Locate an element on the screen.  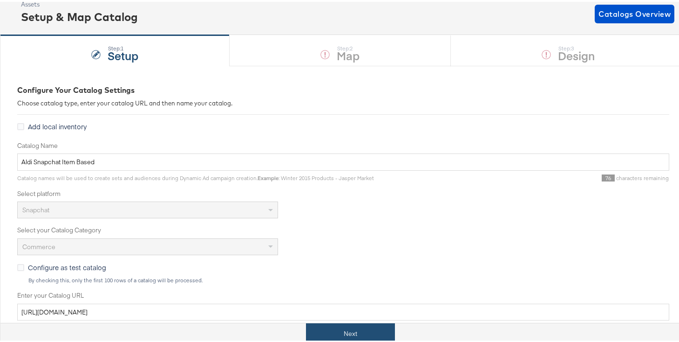
label: Select your Catalog Category is located at coordinates (343, 228).